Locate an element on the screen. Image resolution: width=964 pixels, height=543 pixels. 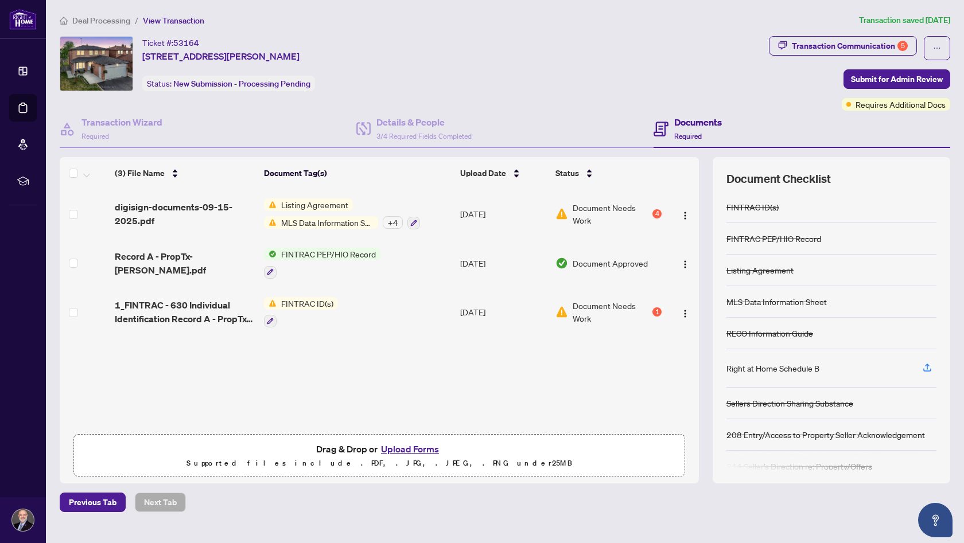
div: 5 is located at coordinates (902, 46).